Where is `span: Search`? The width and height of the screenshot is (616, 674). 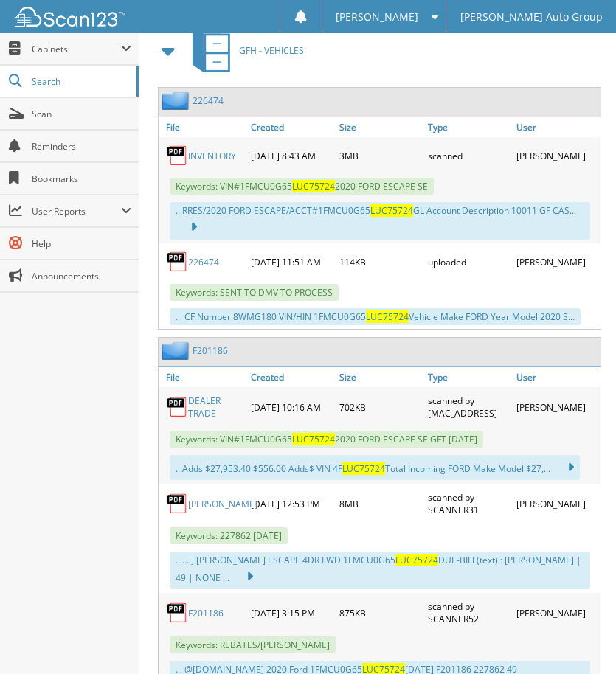 span: Search is located at coordinates (81, 81).